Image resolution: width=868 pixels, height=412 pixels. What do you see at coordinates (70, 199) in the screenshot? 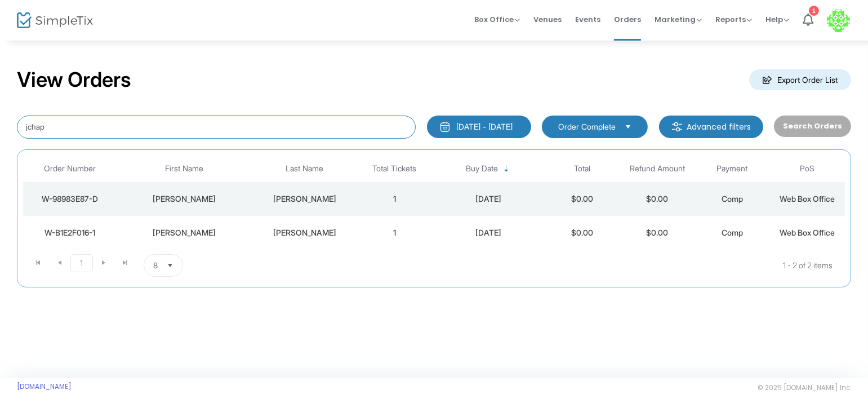
I see `div: W-98983E87-D` at bounding box center [70, 199].